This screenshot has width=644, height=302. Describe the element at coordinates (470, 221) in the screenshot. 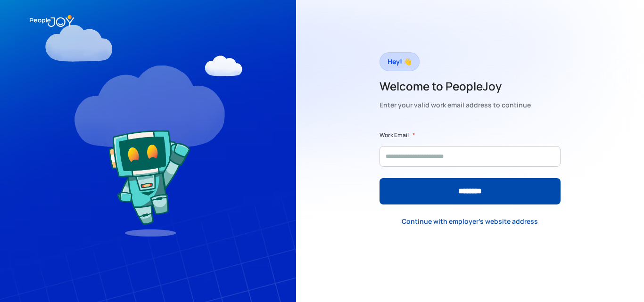

I see `a: Continue with employer's website address` at that location.